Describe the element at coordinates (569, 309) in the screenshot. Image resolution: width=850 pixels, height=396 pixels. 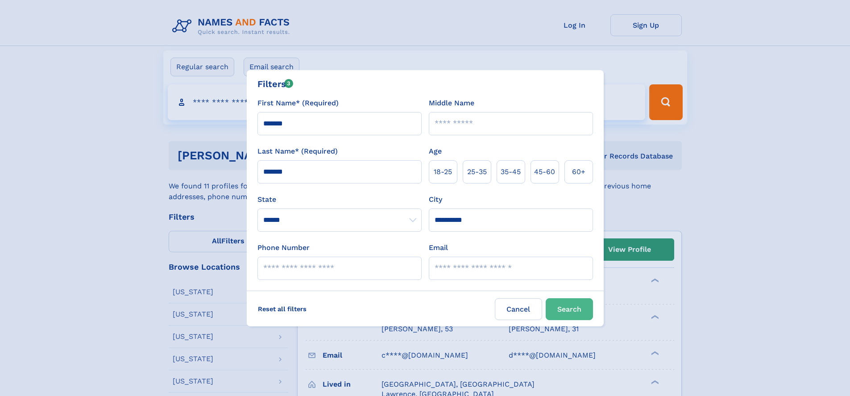
I see `button: Search` at that location.